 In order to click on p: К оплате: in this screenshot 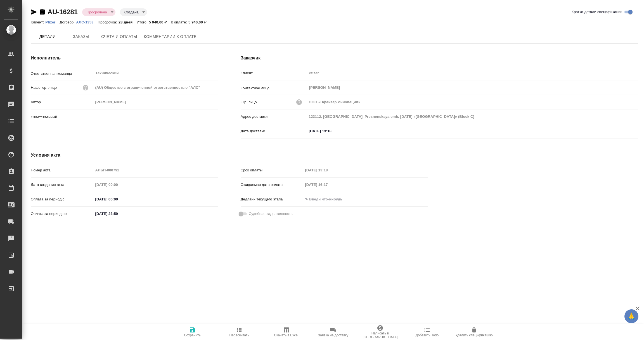, I will do `click(179, 22)`.